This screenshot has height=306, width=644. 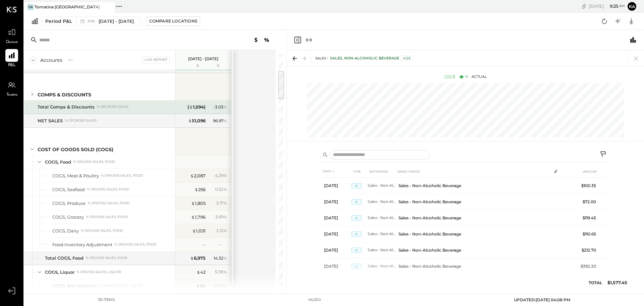 I want to click on div: COGS, Seafood, so click(x=68, y=189).